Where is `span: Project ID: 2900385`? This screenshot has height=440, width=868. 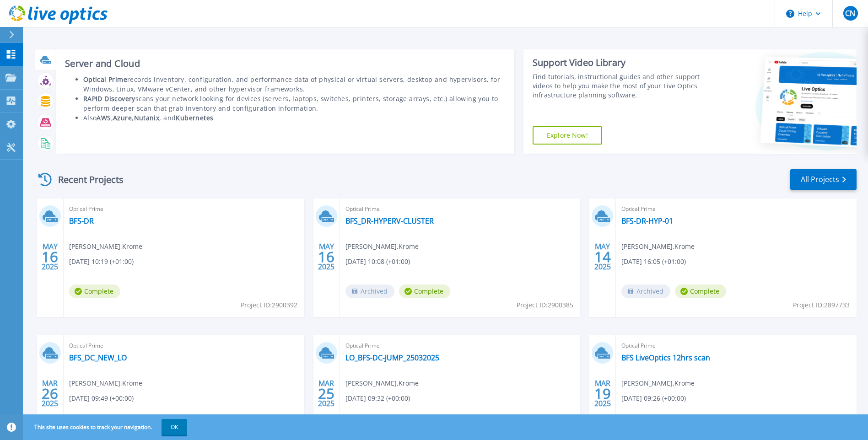 span: Project ID: 2900385 is located at coordinates (545, 305).